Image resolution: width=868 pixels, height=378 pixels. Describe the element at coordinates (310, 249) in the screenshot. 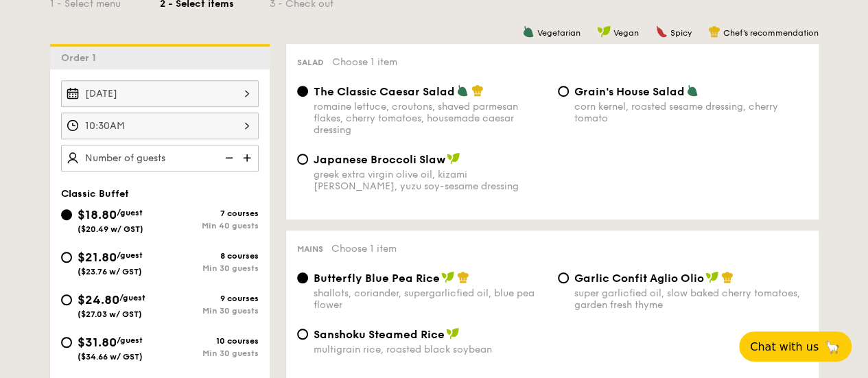

I see `span: Mains` at that location.